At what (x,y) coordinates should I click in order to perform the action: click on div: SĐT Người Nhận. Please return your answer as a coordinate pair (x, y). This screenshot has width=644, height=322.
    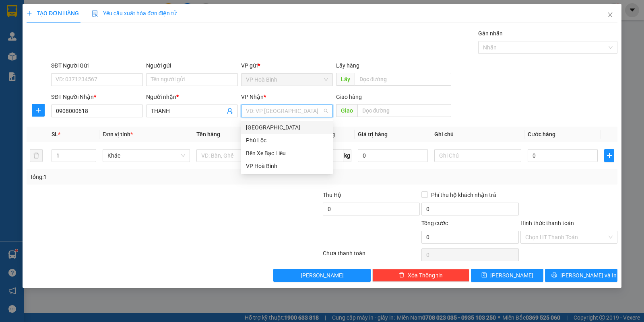
    Looking at the image, I should click on (97, 97).